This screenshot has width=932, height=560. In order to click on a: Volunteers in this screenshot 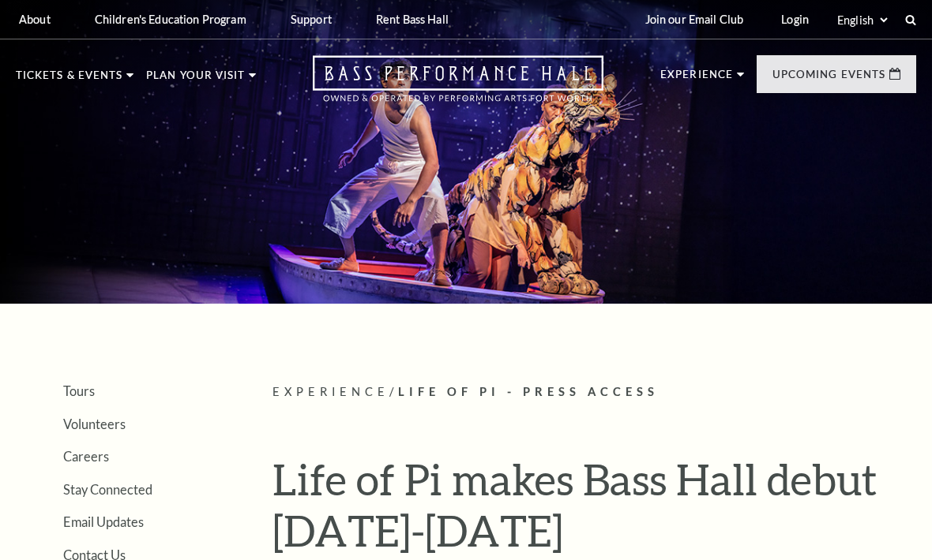, I will do `click(94, 424)`.